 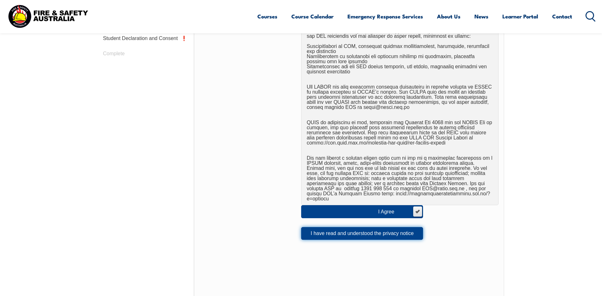 What do you see at coordinates (562, 16) in the screenshot?
I see `a: Contact` at bounding box center [562, 16].